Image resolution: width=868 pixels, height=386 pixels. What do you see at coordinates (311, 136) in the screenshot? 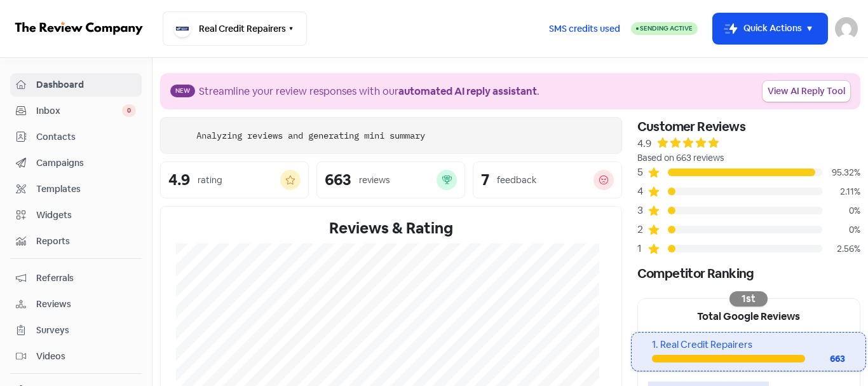
I see `div: Analyzing reviews and generating mini summary` at bounding box center [311, 136].